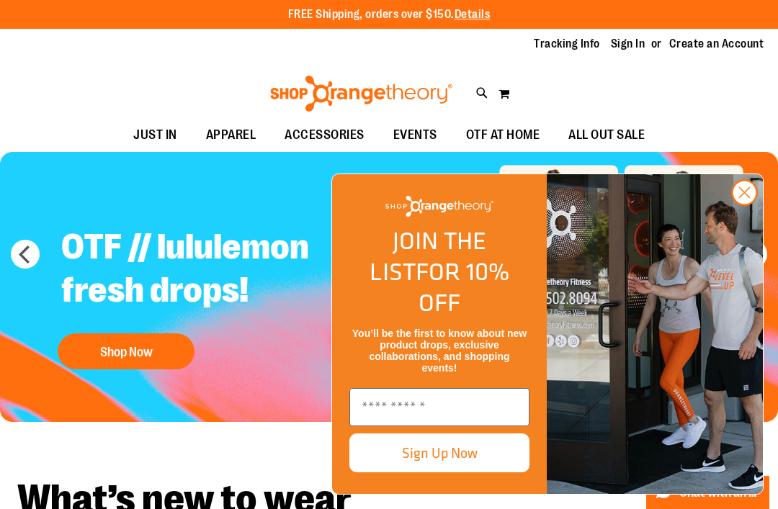  What do you see at coordinates (415, 135) in the screenshot?
I see `span: EVENTS` at bounding box center [415, 135].